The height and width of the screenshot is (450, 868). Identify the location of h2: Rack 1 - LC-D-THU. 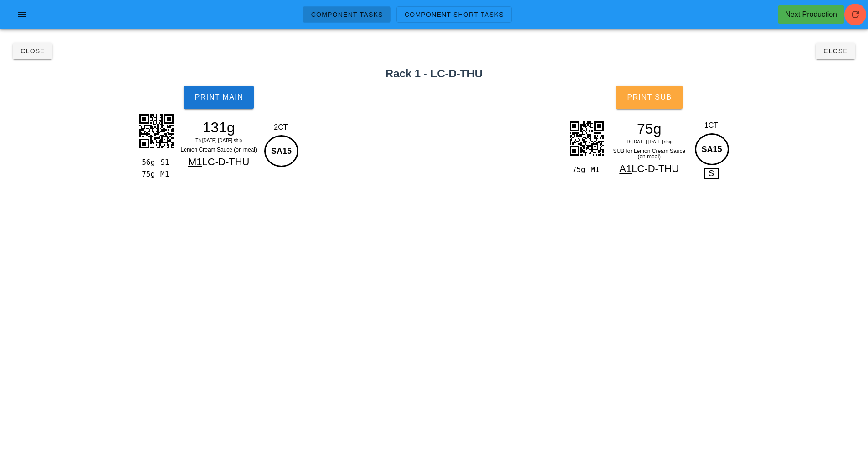
(434, 74).